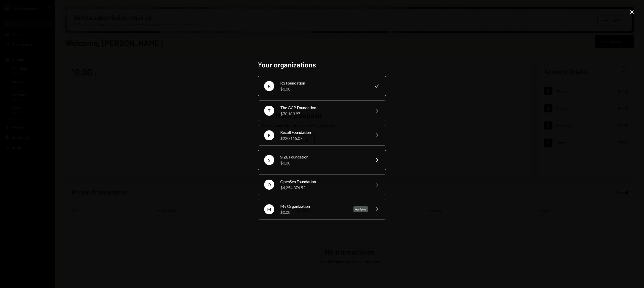 The height and width of the screenshot is (288, 644). I want to click on div: O, so click(269, 184).